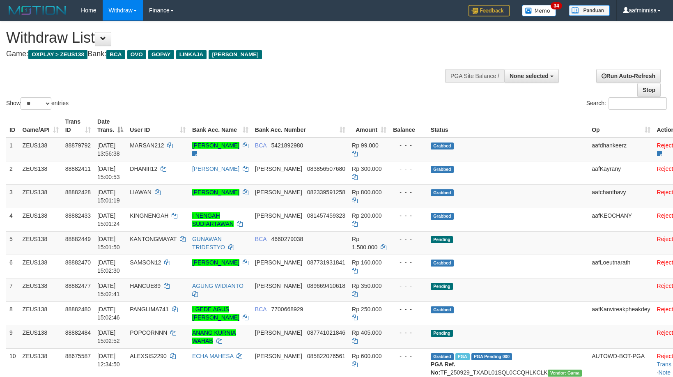 The image size is (673, 377). I want to click on span: 34, so click(556, 6).